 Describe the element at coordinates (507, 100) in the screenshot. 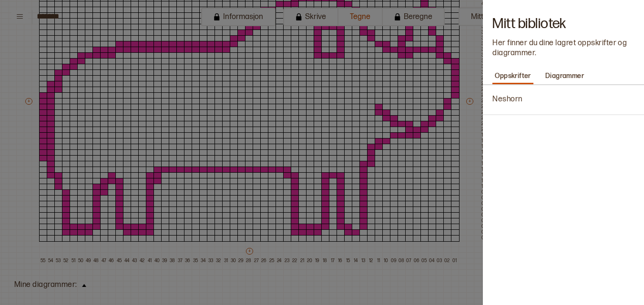

I see `p: Neshorn` at that location.